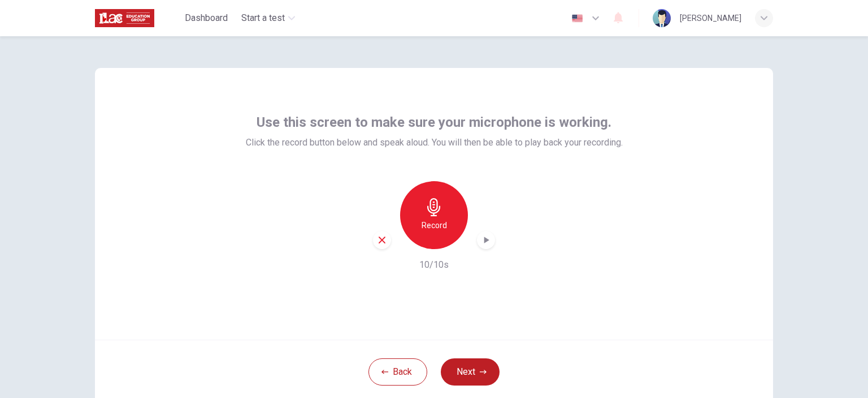 This screenshot has height=398, width=868. What do you see at coordinates (206, 18) in the screenshot?
I see `button: Dashboard` at bounding box center [206, 18].